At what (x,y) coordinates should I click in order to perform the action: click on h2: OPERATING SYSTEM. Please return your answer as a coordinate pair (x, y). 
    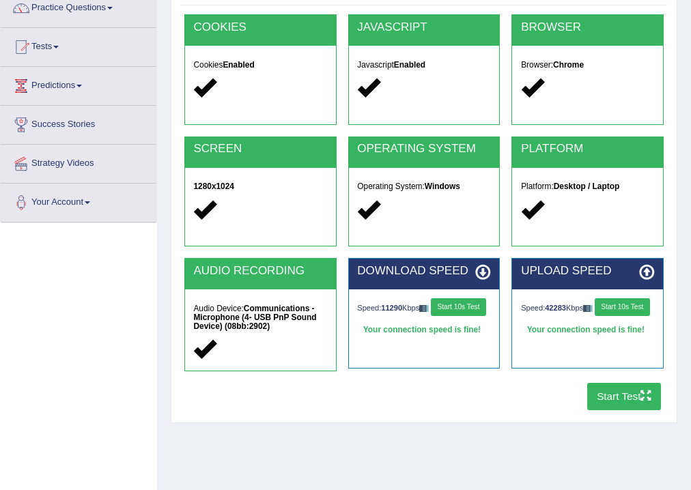
    Looking at the image, I should click on (423, 149).